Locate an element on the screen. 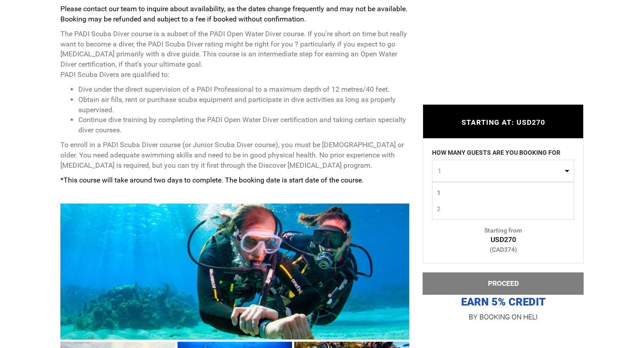  strong: Please contact our team to inquire about availability, as the dates change frequently and may not... is located at coordinates (233, 14).